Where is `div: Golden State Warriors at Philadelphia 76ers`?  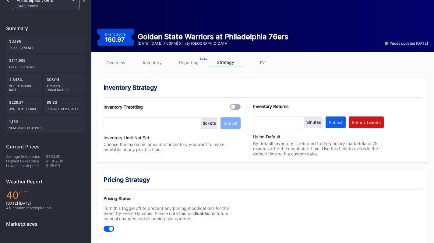
div: Golden State Warriors at Philadelphia 76ers is located at coordinates (213, 37).